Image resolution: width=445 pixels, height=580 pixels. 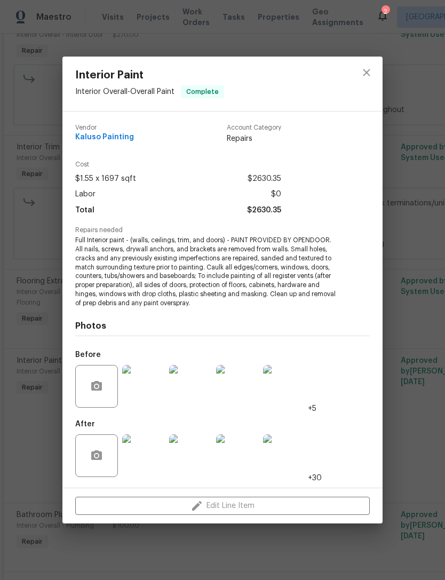 I want to click on span: Repairs needed, so click(x=223, y=230).